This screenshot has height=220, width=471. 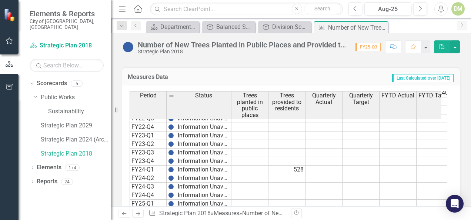 I want to click on div: Balanced Scorecard, so click(x=235, y=27).